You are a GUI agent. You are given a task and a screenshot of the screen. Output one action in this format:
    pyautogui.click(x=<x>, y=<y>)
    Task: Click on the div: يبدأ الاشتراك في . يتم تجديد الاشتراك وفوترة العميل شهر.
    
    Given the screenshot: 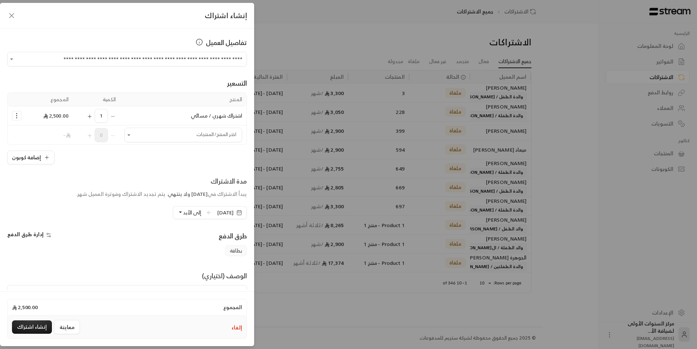 What is the action you would take?
    pyautogui.click(x=161, y=194)
    